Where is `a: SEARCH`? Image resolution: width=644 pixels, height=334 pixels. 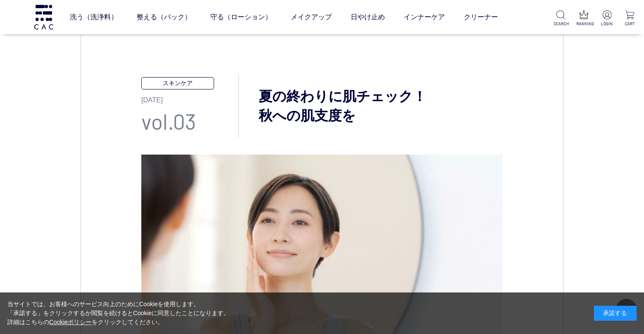 a: SEARCH is located at coordinates (560, 18).